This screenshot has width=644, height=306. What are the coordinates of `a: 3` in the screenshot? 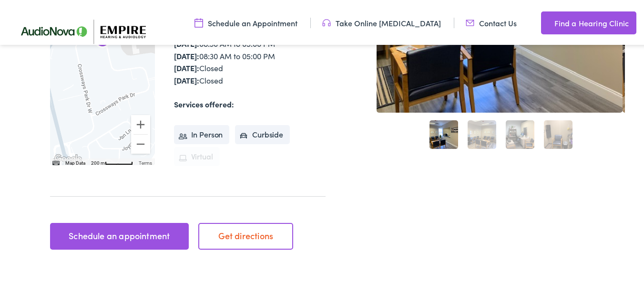 It's located at (520, 133).